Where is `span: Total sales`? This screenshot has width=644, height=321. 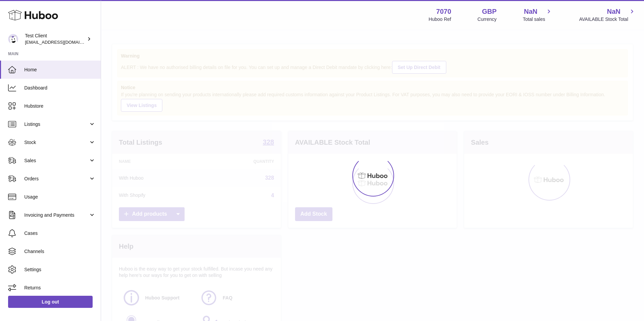 span: Total sales is located at coordinates (538, 19).